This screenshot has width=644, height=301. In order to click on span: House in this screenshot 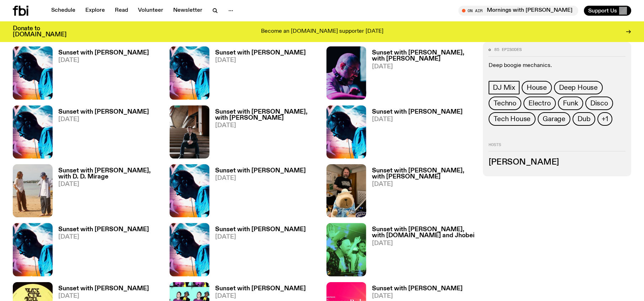, I will do `click(537, 88)`.